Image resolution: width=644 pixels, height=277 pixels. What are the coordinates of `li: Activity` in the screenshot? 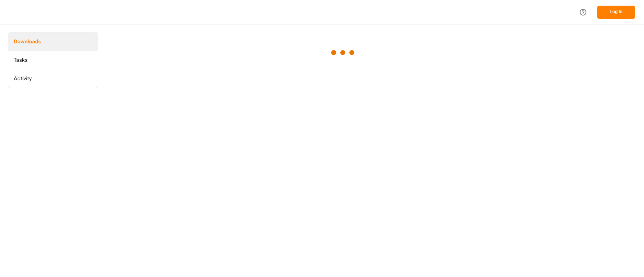 It's located at (53, 78).